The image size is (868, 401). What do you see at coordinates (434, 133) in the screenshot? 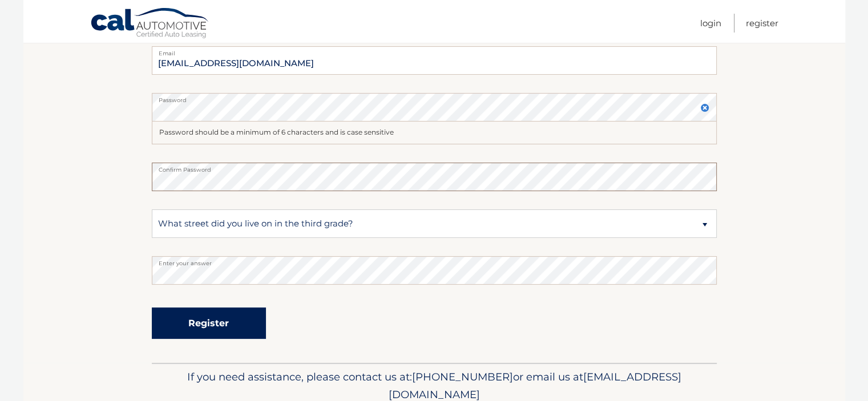
I see `div: Password should be a minimum of 6 characters and is case sensitive` at bounding box center [434, 133].